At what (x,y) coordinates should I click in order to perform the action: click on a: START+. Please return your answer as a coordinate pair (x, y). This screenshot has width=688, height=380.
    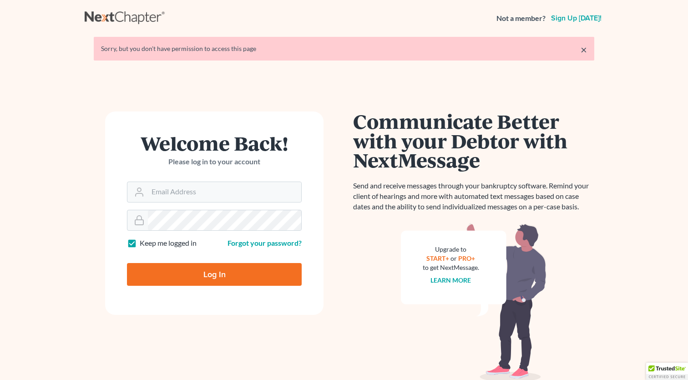
    Looking at the image, I should click on (438, 258).